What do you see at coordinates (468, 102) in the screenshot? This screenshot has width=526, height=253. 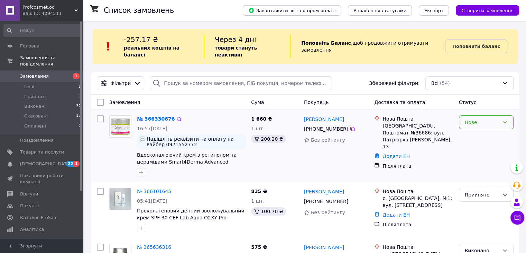 I see `span: Статус` at bounding box center [468, 102].